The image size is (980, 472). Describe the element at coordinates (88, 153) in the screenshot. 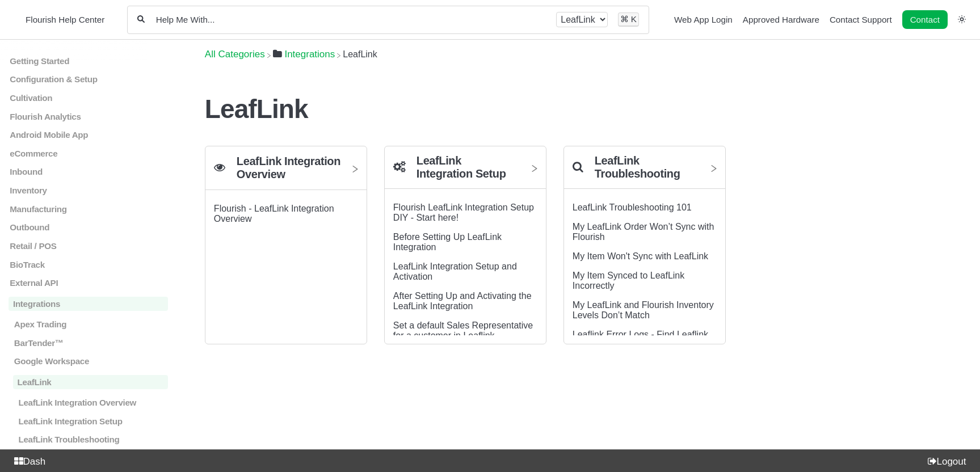

I see `p: eCommerce` at that location.